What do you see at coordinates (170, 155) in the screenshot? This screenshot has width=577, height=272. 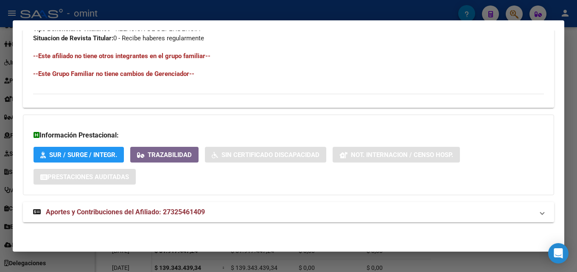 I see `span: Trazabilidad` at bounding box center [170, 155].